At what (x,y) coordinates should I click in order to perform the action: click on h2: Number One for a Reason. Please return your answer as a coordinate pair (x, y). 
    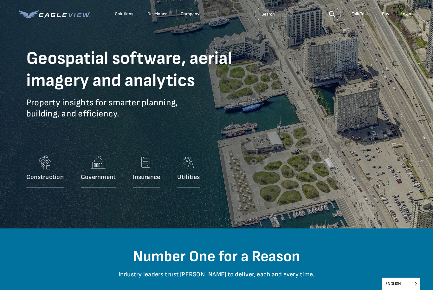
    Looking at the image, I should click on (216, 256).